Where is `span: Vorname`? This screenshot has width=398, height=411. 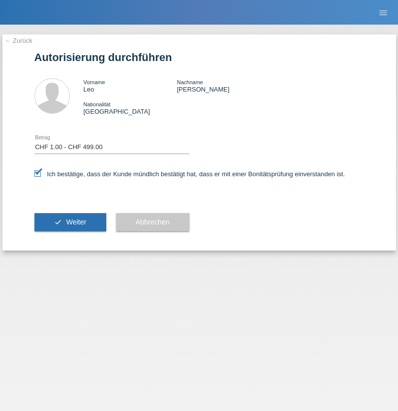
span: Vorname is located at coordinates (94, 82).